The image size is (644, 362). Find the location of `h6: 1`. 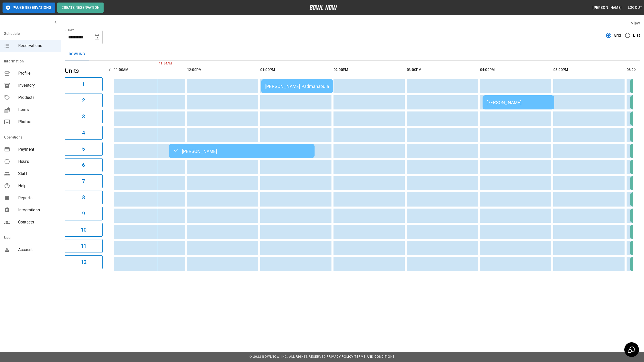

h6: 1 is located at coordinates (83, 84).